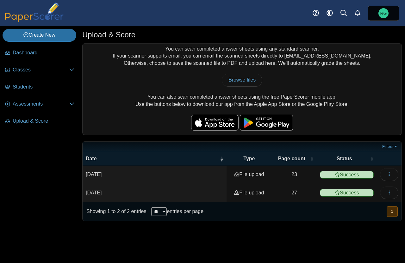 This screenshot has width=405, height=263. Describe the element at coordinates (39, 35) in the screenshot. I see `a: Create New` at that location.